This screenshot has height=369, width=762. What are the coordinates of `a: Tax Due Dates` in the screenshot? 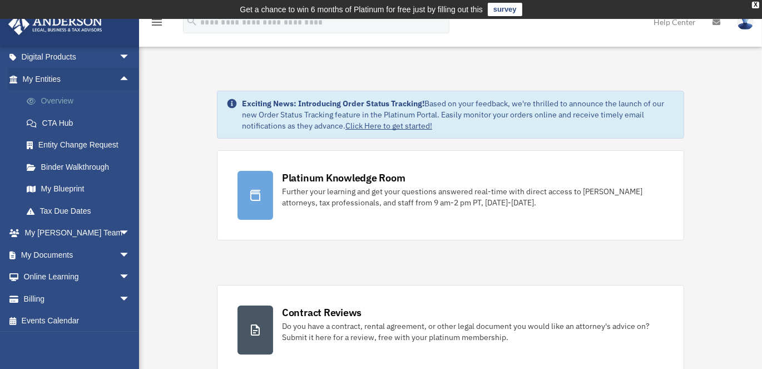 It's located at (81, 211).